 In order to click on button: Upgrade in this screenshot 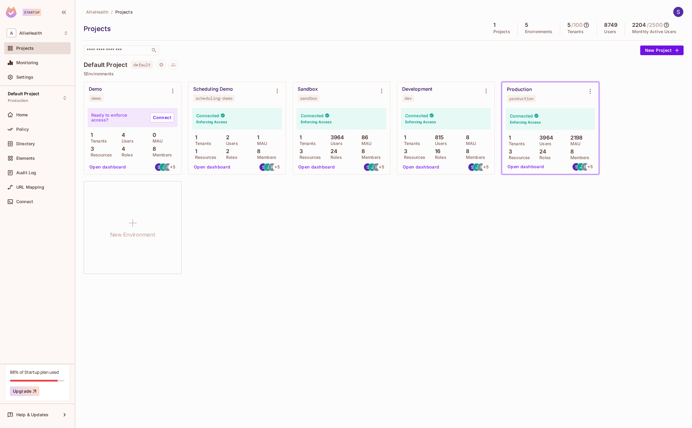, I will do `click(25, 391)`.